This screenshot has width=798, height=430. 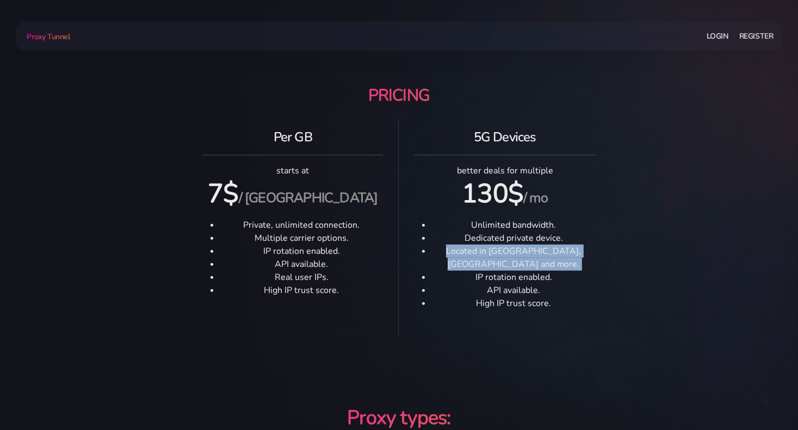 What do you see at coordinates (293, 219) in the screenshot?
I see `div: starts at` at bounding box center [293, 219].